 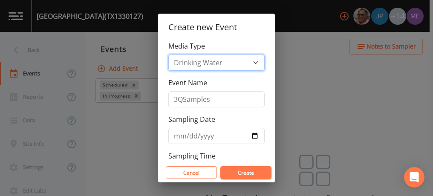 I want to click on label: Sampling Time, so click(x=192, y=156).